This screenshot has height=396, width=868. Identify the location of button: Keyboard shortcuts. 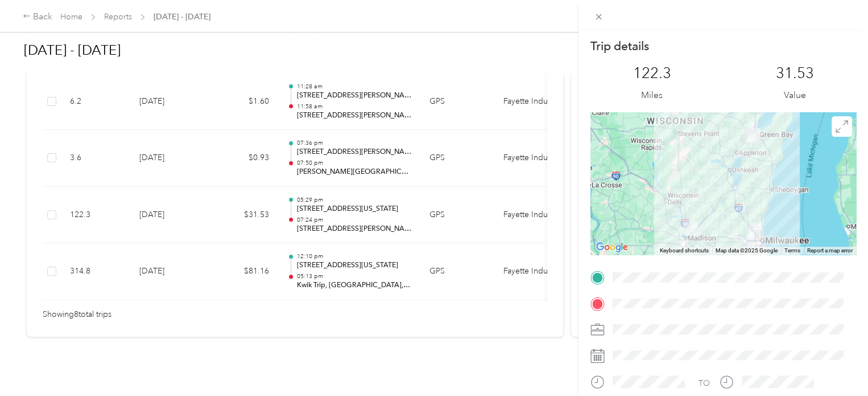
(684, 251).